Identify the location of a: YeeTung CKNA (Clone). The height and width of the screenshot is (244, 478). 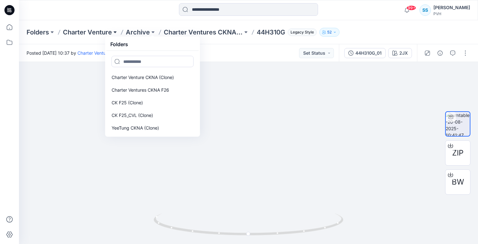
(153, 128).